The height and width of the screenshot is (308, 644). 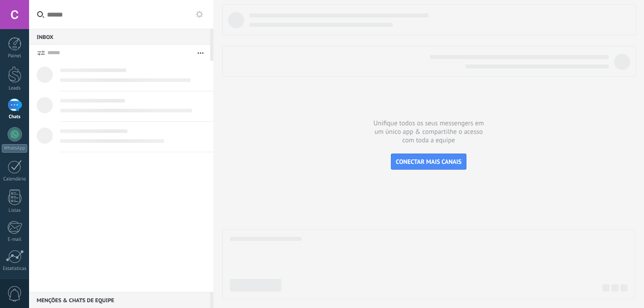 I want to click on button: CONECTAR MAIS CANAIS, so click(x=428, y=161).